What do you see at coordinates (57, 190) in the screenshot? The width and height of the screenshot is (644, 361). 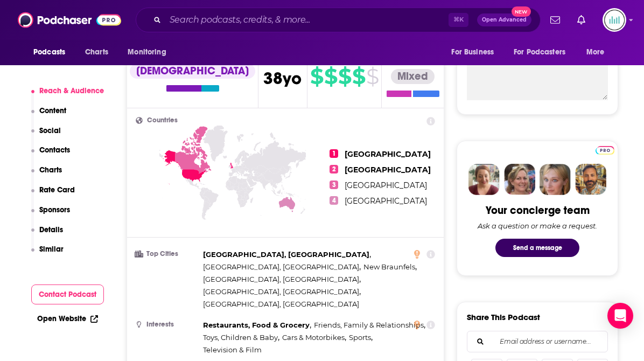 I see `p: Rate Card` at bounding box center [57, 190].